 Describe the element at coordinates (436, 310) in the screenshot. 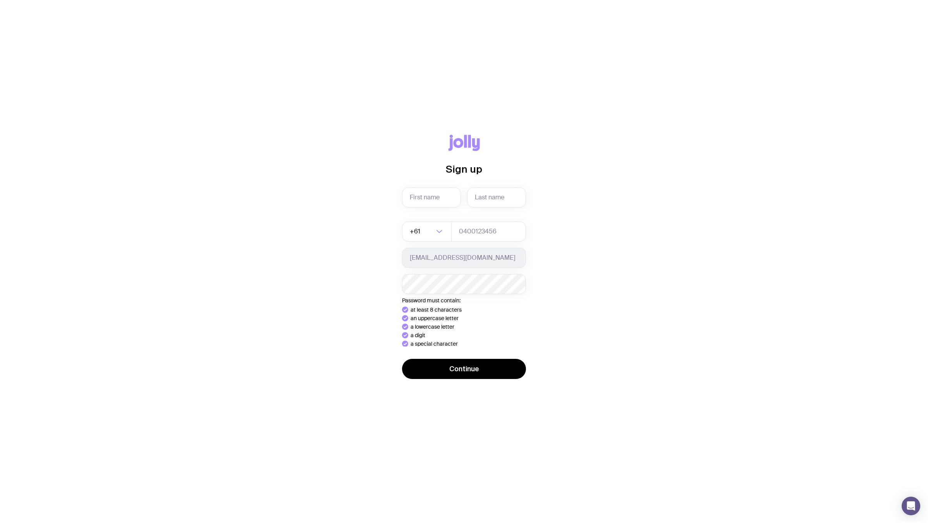

I see `p: at least 8 characters` at that location.